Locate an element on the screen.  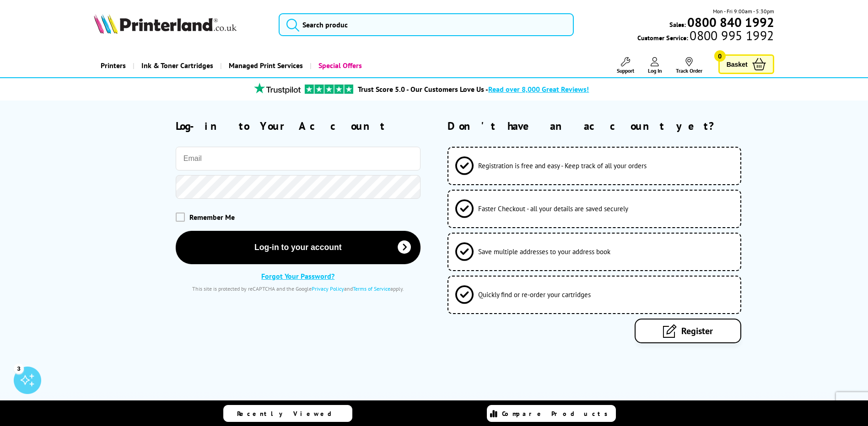
span: Basket is located at coordinates (737, 64).